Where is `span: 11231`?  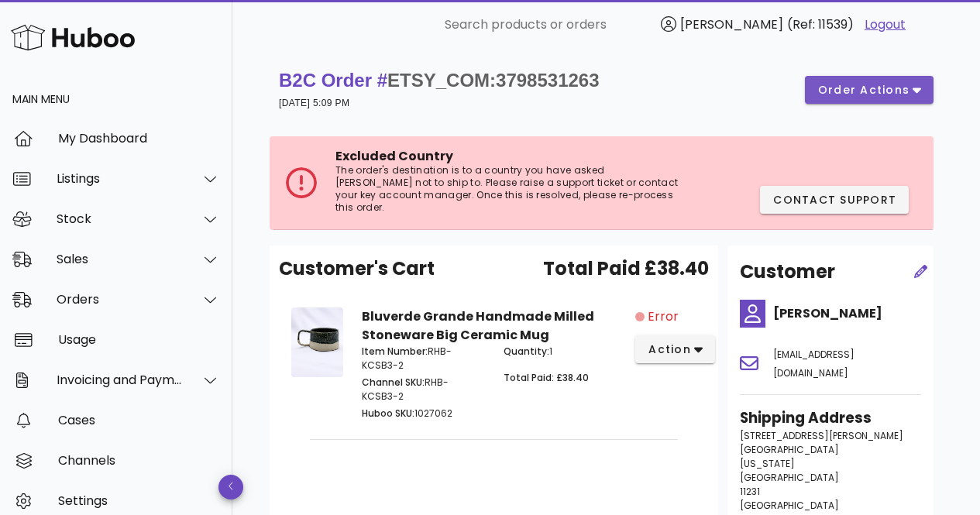
span: 11231 is located at coordinates (751, 491).